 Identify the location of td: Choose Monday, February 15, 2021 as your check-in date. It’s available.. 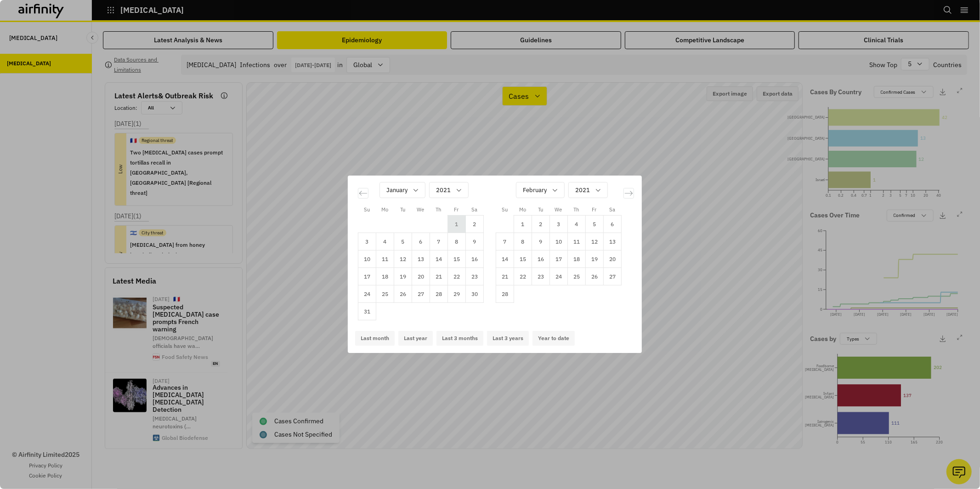
(523, 259).